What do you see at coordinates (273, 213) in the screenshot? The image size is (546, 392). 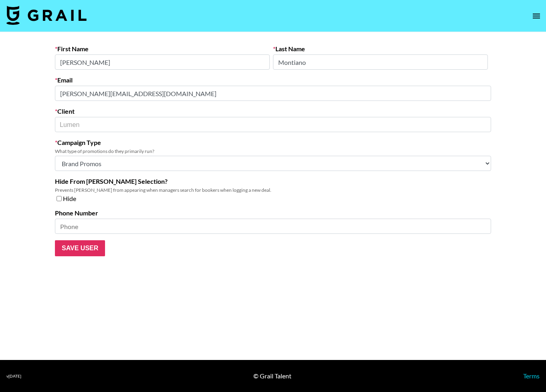 I see `label: Phone Number` at bounding box center [273, 213].